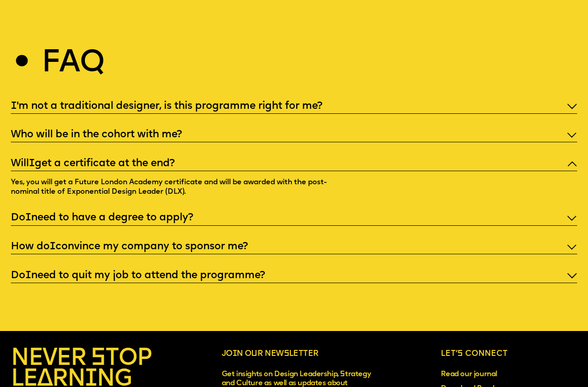  I want to click on p: Will get a certificate at the end?, so click(293, 164).